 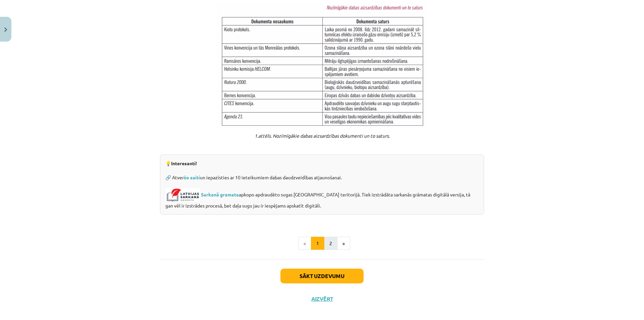 I want to click on nav: Page navigation example, so click(x=322, y=244).